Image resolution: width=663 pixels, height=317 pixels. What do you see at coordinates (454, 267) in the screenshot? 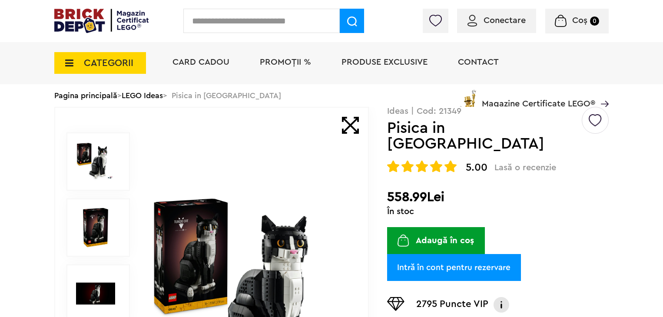
I see `a: Intră în cont pentru rezervare` at bounding box center [454, 267].